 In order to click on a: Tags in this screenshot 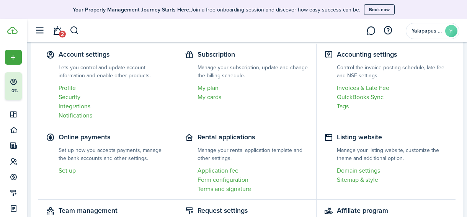, I will do `click(393, 107)`.